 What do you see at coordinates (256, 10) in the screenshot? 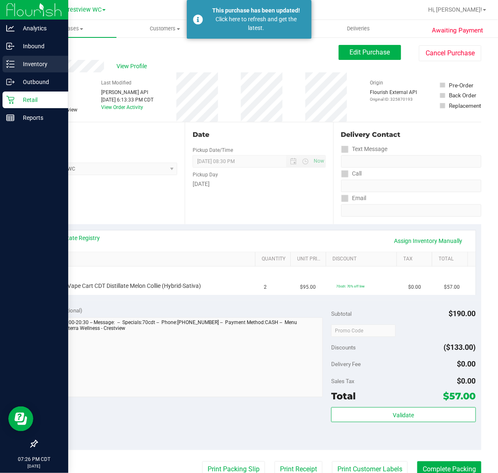
I see `div: This purchase has been updated!` at bounding box center [256, 10].